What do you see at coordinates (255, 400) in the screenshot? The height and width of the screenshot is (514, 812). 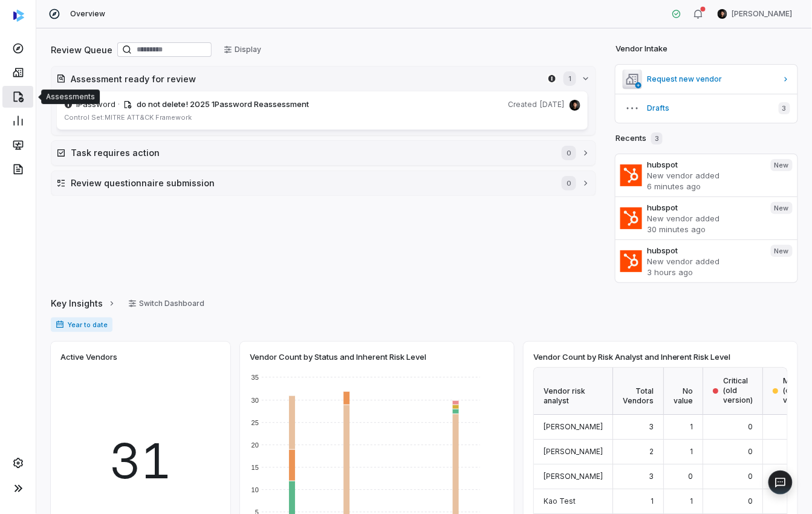 I see `text: 30` at bounding box center [255, 400].